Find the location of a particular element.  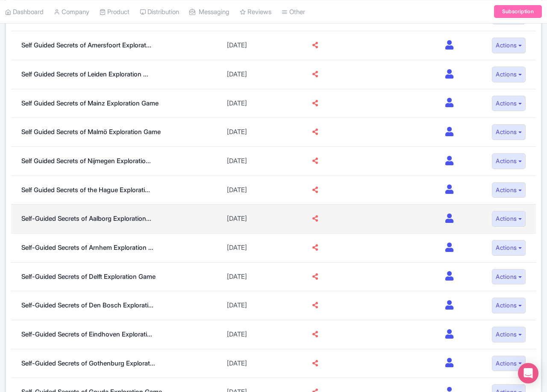

a: Self Guided Secrets of Malmö Exploration Game is located at coordinates (91, 132).